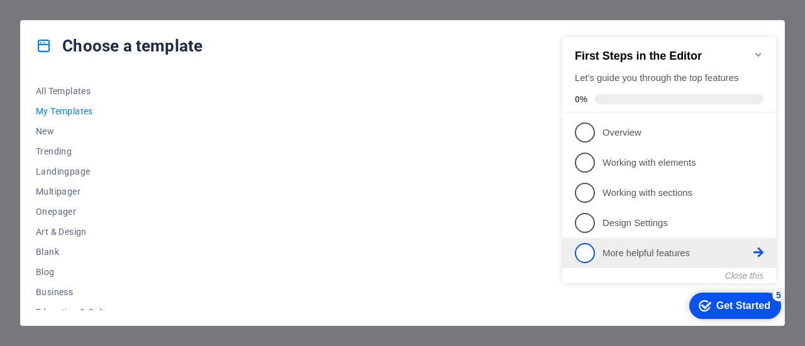 The height and width of the screenshot is (346, 805). What do you see at coordinates (77, 152) in the screenshot?
I see `button: Trending` at bounding box center [77, 152].